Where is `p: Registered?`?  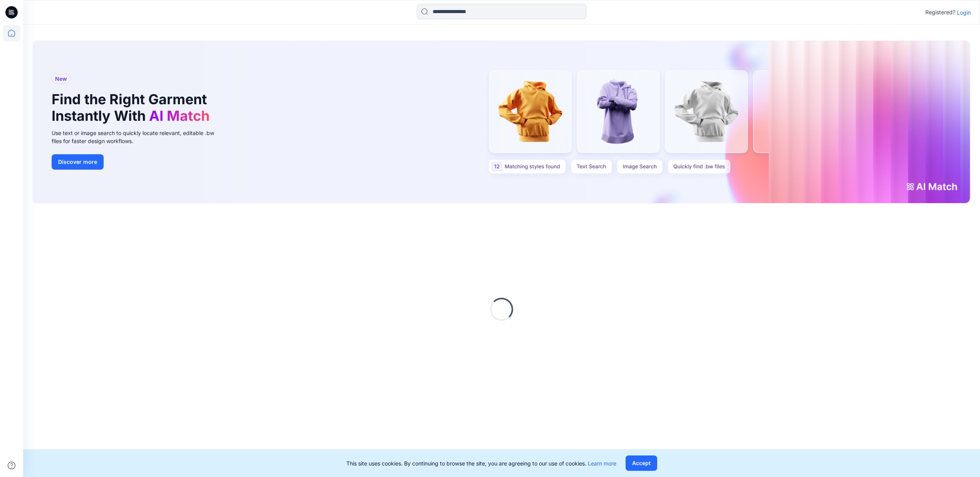 p: Registered? is located at coordinates (940, 12).